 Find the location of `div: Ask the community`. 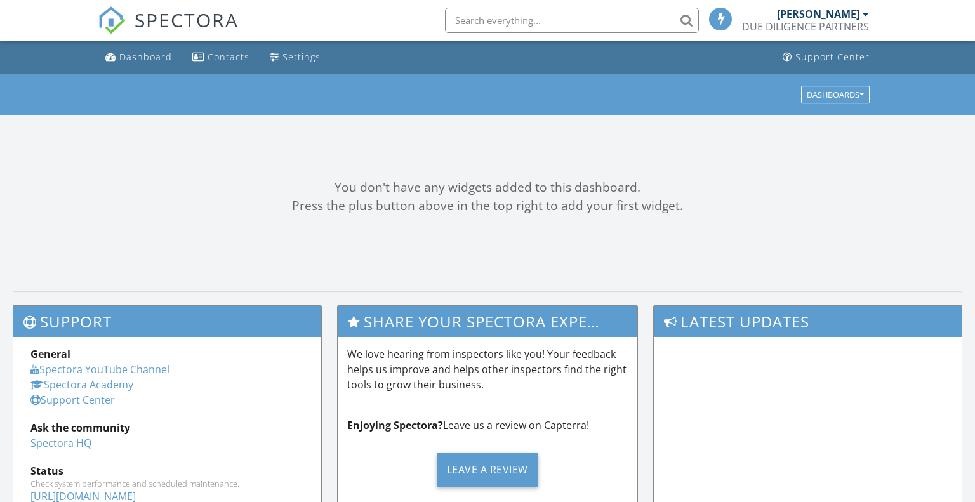

div: Ask the community is located at coordinates (167, 428).